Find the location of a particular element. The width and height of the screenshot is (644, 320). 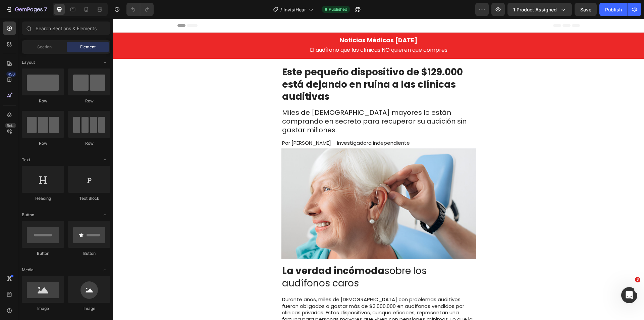

span: 1 product assigned is located at coordinates (535, 9).